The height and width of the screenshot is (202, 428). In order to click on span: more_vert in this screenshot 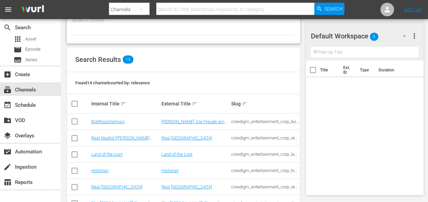, I will do `click(414, 36)`.